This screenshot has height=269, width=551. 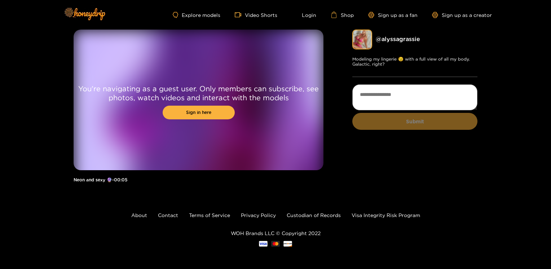 I want to click on a: Login, so click(x=304, y=15).